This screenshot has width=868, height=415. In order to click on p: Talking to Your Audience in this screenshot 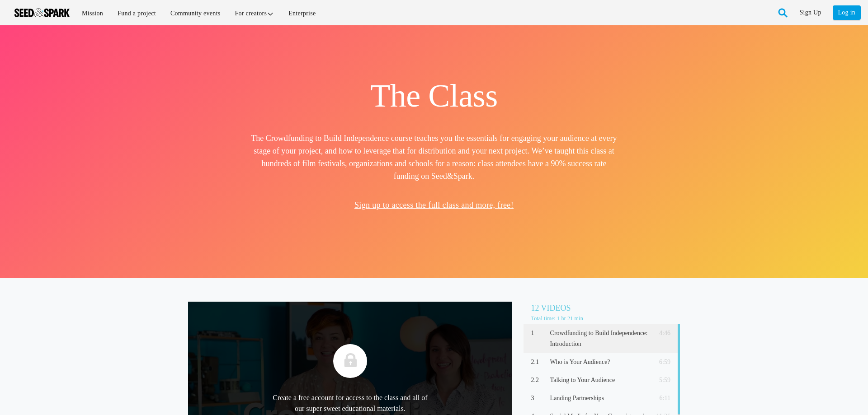, I will do `click(599, 380)`.